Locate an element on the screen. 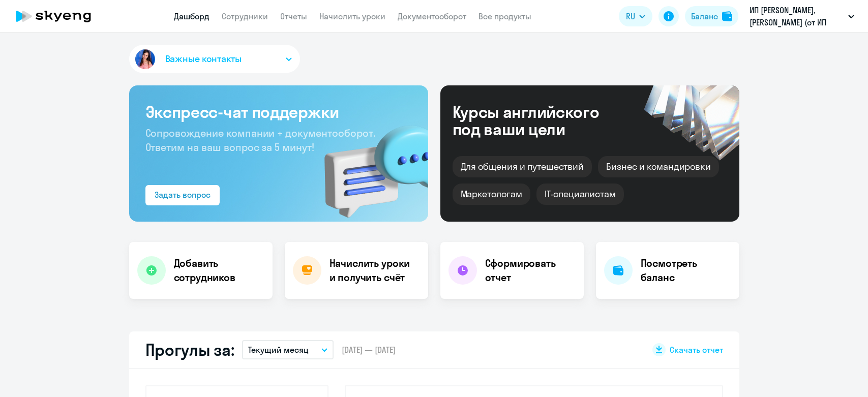 The height and width of the screenshot is (397, 868). div: Бизнес и командировки is located at coordinates (659, 167).